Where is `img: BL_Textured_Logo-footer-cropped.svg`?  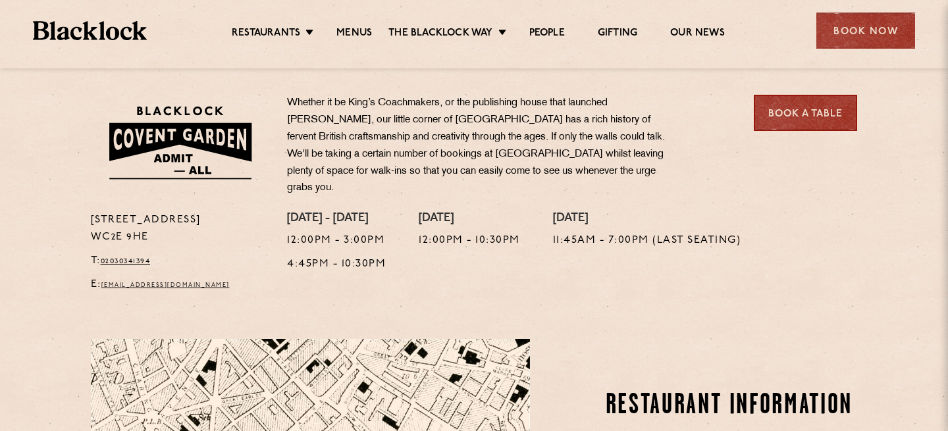 img: BL_Textured_Logo-footer-cropped.svg is located at coordinates (90, 30).